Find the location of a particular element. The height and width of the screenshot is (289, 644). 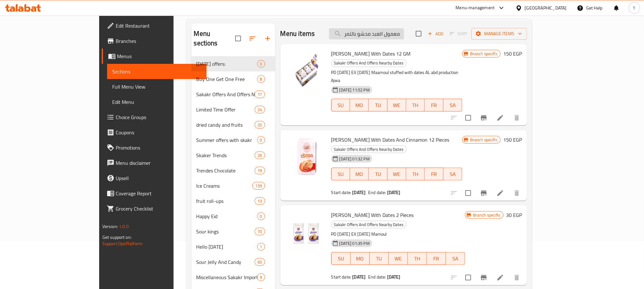

div: Sour Jelly And Candy is located at coordinates (226, 262).